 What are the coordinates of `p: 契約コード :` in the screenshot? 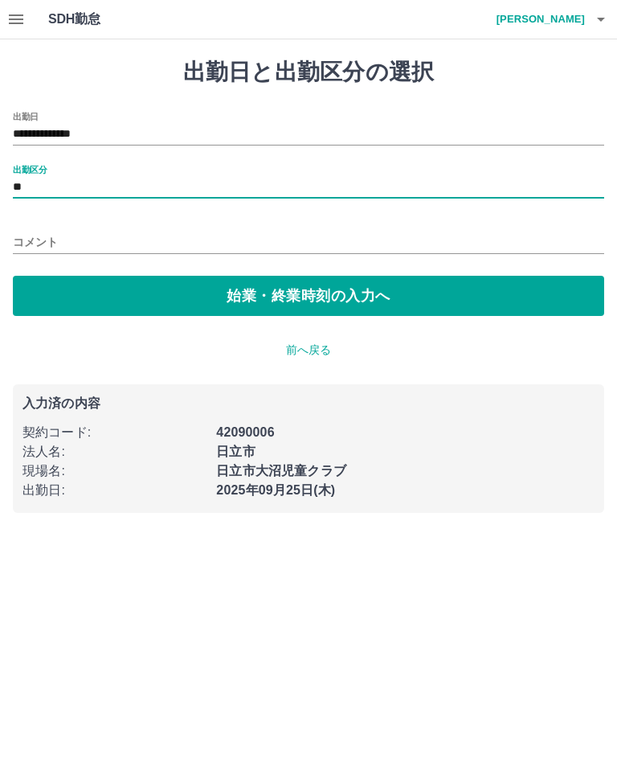 It's located at (114, 432).